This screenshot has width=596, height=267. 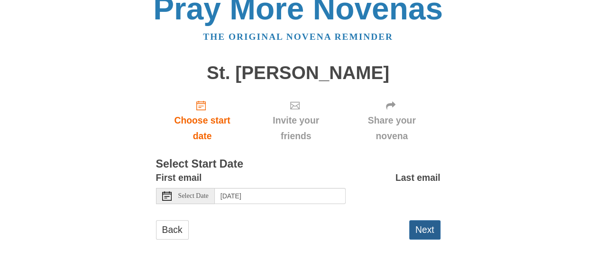 What do you see at coordinates (202, 128) in the screenshot?
I see `span: Choose start date` at bounding box center [202, 128].